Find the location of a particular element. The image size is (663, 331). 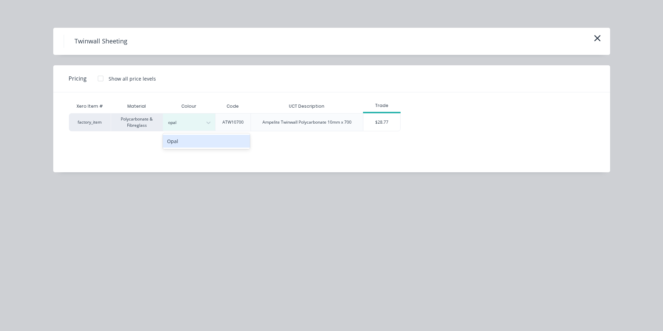

h4: Twinwall Sheeting is located at coordinates (101, 41).